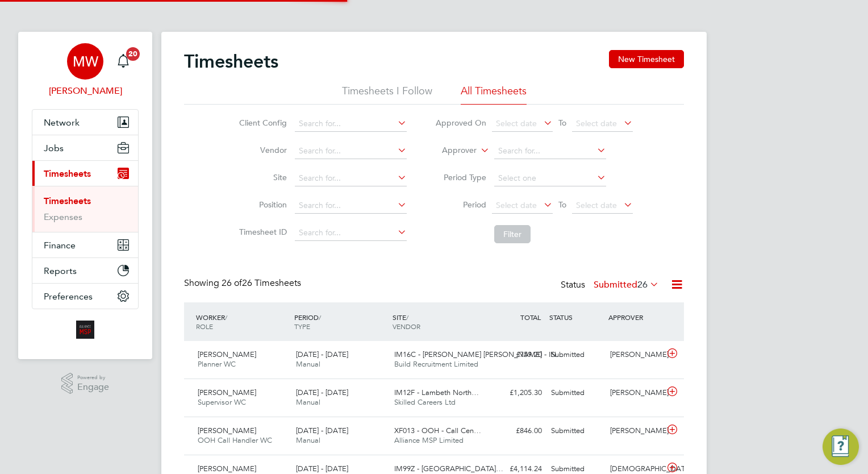 This screenshot has width=868, height=474. I want to click on span: XF013 - OOH - Call Cen…, so click(438, 430).